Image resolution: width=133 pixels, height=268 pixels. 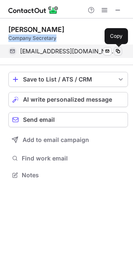 I want to click on span: AI write personalized message, so click(x=68, y=99).